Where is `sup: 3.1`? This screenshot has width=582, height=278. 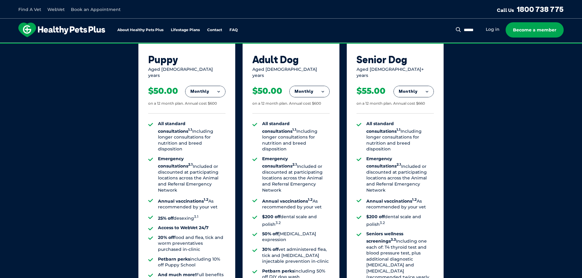 sup: 3.1 is located at coordinates (196, 217).